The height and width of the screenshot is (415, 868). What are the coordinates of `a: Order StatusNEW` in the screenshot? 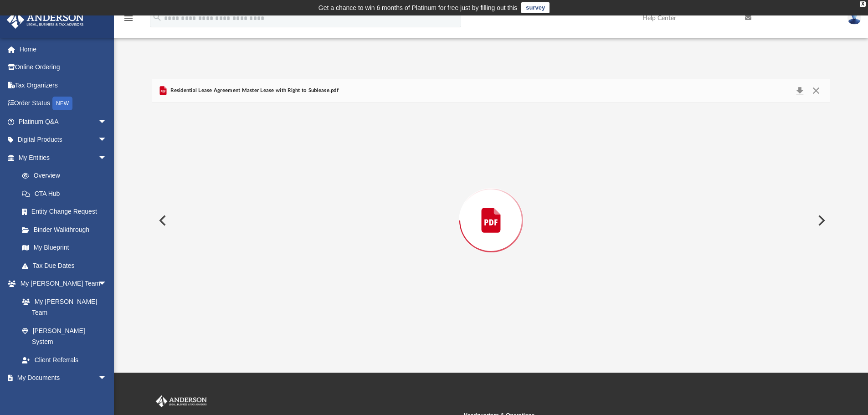 It's located at (64, 103).